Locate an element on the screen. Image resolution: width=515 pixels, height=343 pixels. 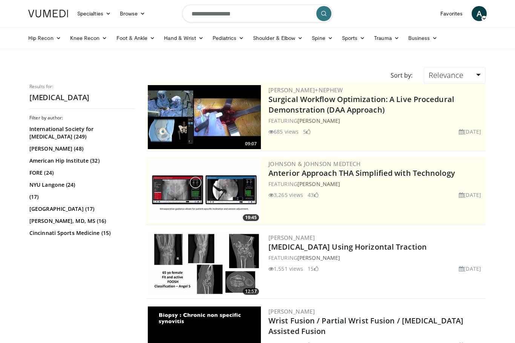
p: Results for: is located at coordinates (82, 87).